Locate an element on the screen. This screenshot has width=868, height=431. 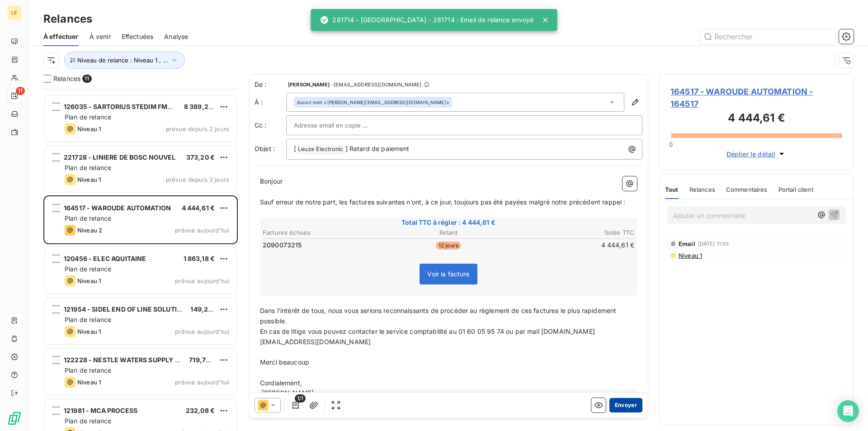
h3: Relances is located at coordinates (68, 19).